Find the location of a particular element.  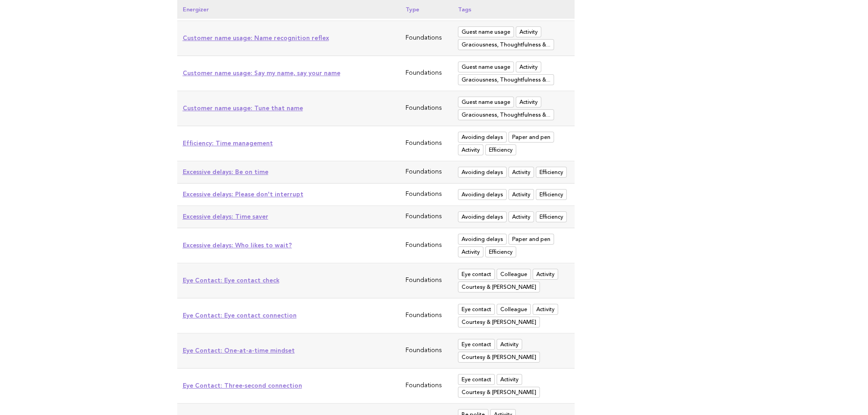

a: Excessive delays: Please don't interrupt is located at coordinates (243, 194).